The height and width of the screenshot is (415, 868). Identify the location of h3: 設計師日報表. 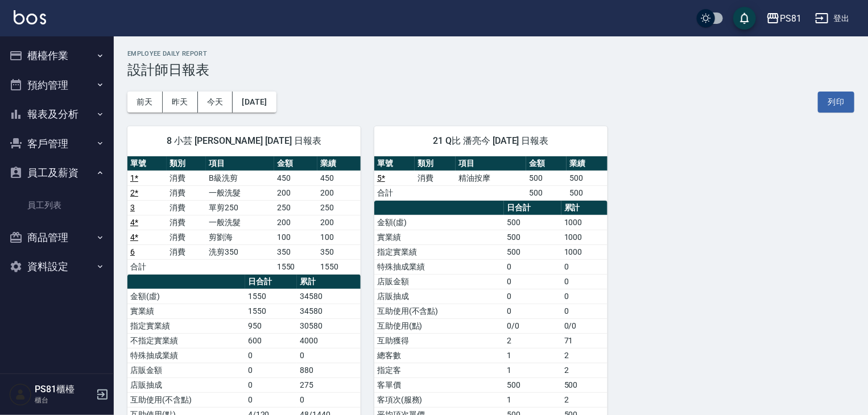
(491, 70).